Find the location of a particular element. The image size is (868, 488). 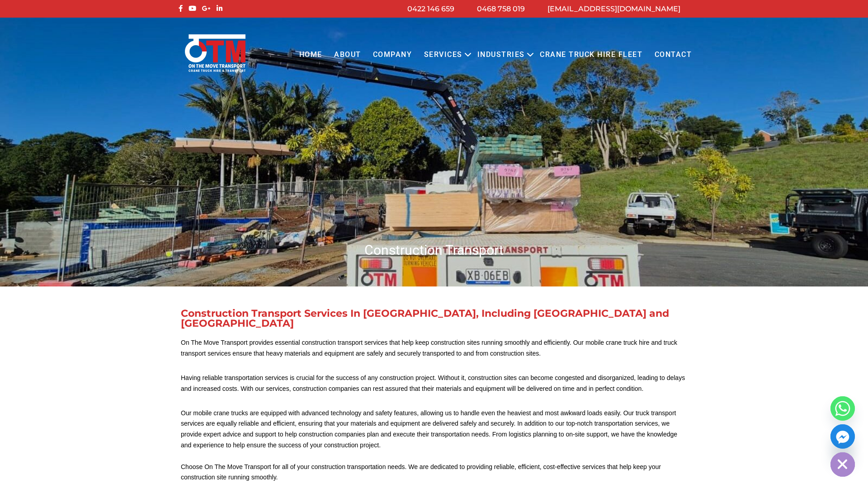

a: About is located at coordinates (347, 55).